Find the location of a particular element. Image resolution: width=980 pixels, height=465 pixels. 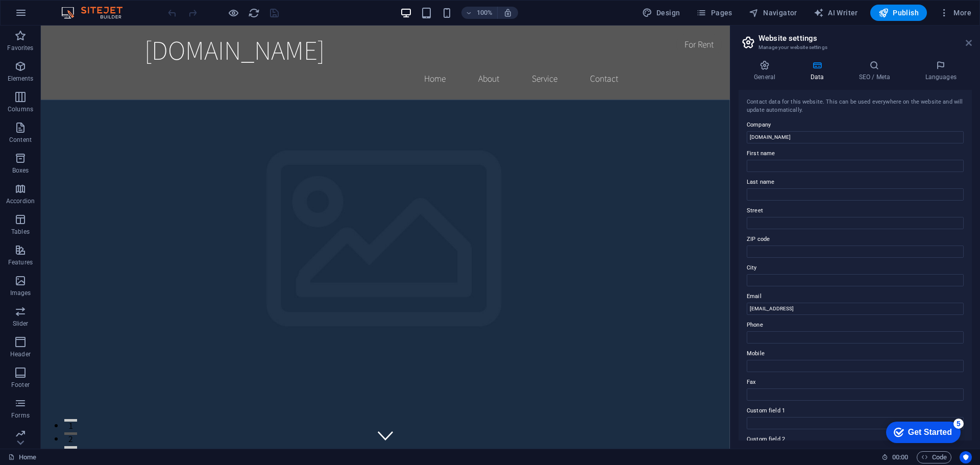

p: Forms is located at coordinates (20, 415).